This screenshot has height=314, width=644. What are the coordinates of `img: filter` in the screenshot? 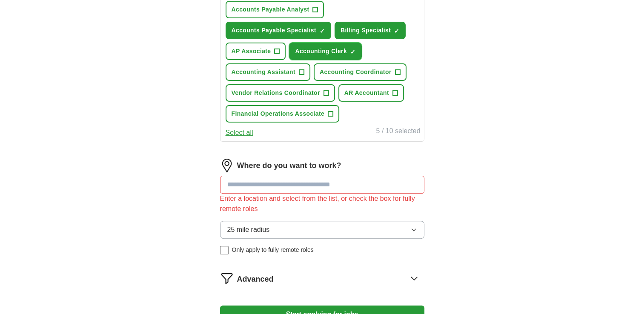 It's located at (227, 278).